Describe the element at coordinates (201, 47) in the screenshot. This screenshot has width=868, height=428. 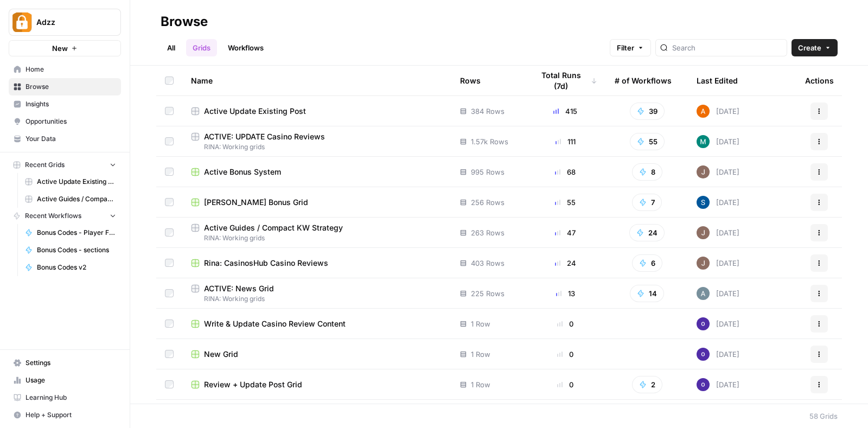
I see `a: Grids` at that location.